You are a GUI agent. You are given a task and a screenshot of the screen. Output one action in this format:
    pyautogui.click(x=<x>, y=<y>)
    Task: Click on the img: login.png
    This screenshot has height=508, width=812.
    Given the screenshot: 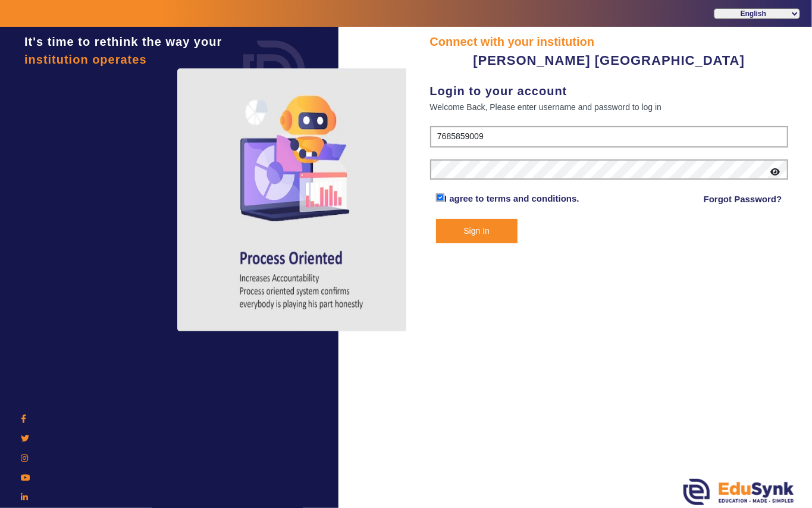 What is the action you would take?
    pyautogui.click(x=274, y=71)
    